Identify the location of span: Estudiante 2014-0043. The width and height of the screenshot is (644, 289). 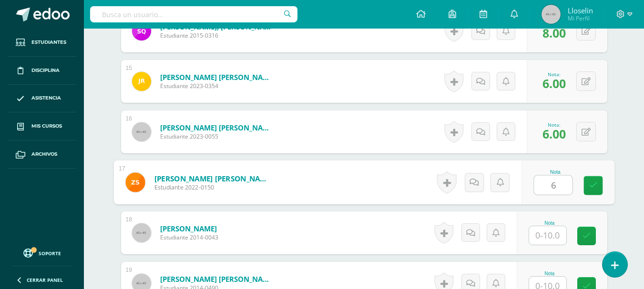
(189, 237).